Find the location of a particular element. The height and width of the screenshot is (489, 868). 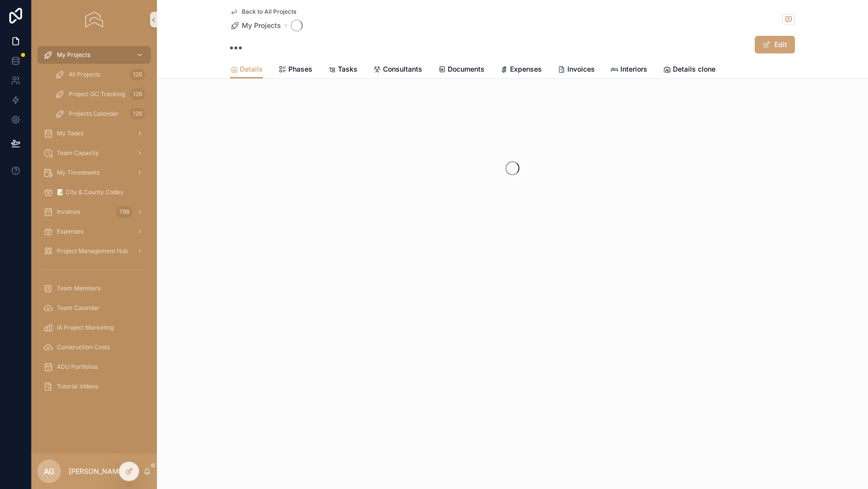

span: Interiors is located at coordinates (634, 69).